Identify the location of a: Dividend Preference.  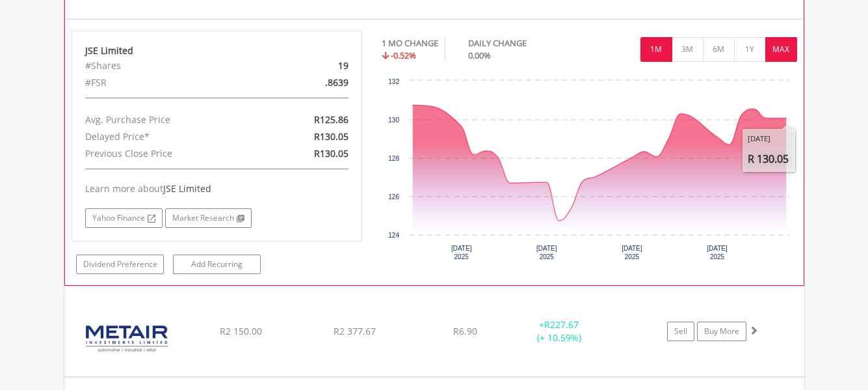
(120, 264).